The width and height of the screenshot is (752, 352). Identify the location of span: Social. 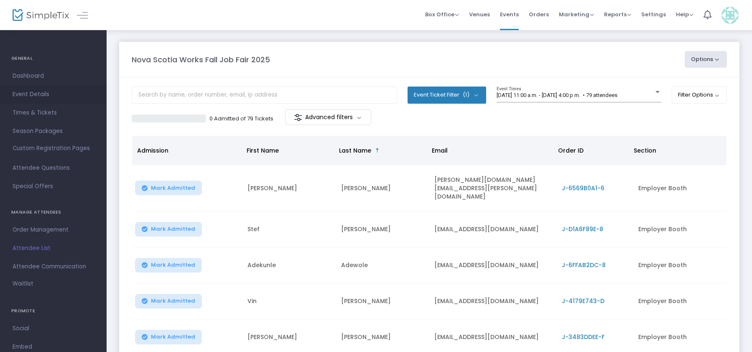
(53, 329).